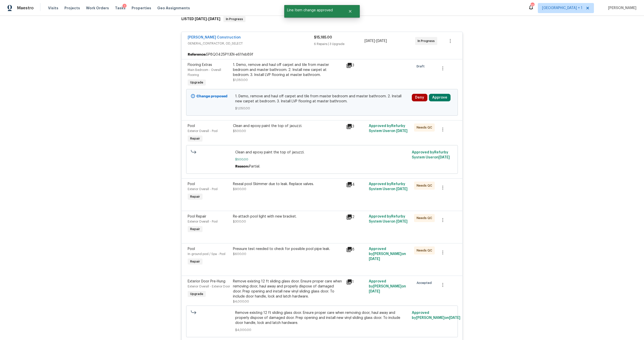  Describe the element at coordinates (72, 8) in the screenshot. I see `span: Projects` at that location.